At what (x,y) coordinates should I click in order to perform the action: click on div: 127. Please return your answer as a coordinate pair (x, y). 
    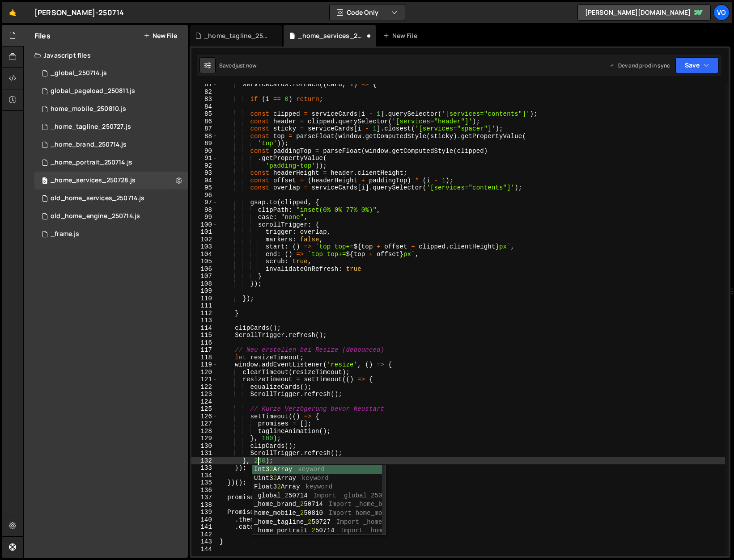
    Looking at the image, I should click on (204, 424).